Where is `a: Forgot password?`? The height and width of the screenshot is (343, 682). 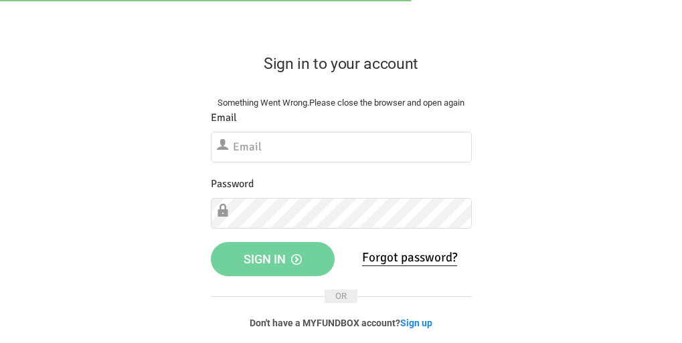
a: Forgot password? is located at coordinates (409, 258).